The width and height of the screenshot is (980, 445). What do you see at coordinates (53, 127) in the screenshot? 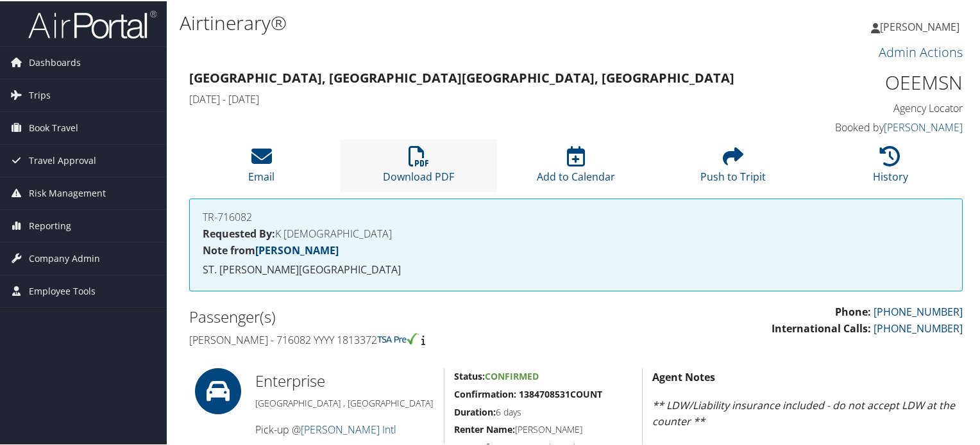
I see `span: Book Travel` at bounding box center [53, 127].